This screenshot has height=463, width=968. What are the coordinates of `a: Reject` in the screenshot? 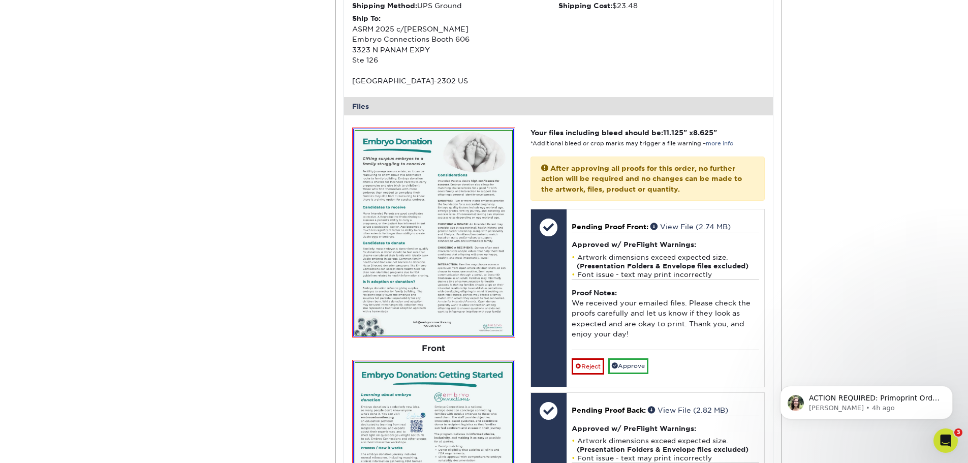 It's located at (588, 366).